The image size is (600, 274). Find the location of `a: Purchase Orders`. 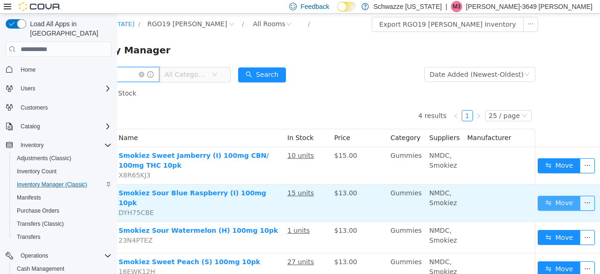

a: Purchase Orders is located at coordinates (38, 211).